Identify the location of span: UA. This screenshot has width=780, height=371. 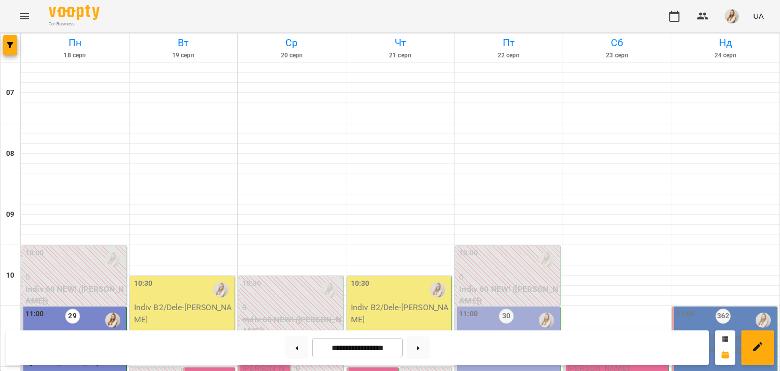
(758, 16).